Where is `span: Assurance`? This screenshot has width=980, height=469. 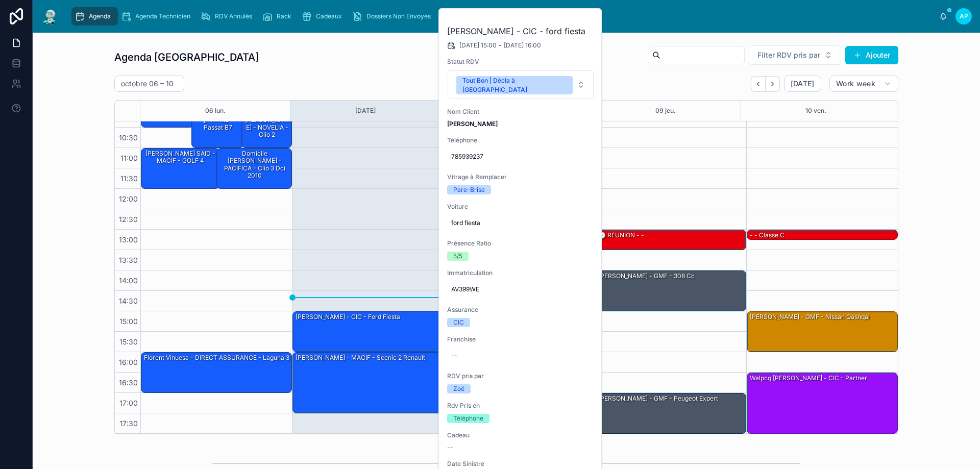 span: Assurance is located at coordinates (521, 309).